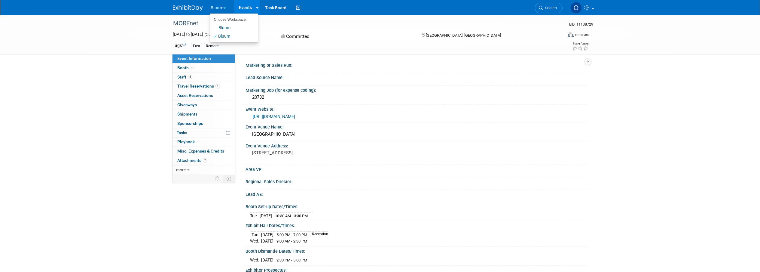 This screenshot has height=272, width=760. Describe the element at coordinates (416, 145) in the screenshot. I see `div: Event Venue Address:` at that location.